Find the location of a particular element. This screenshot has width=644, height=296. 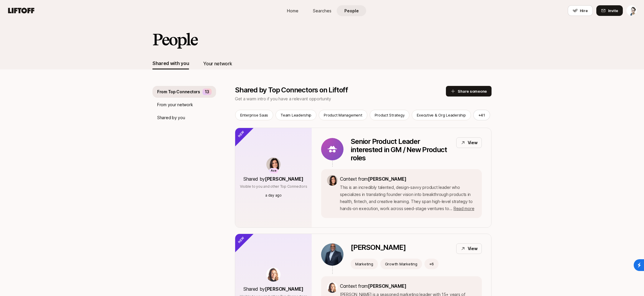

a: People is located at coordinates (351, 11).